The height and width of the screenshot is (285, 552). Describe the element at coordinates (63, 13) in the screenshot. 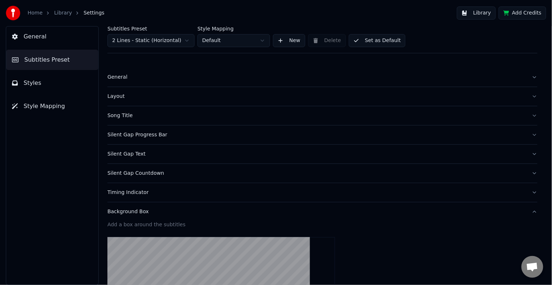

I see `a: Library` at that location.